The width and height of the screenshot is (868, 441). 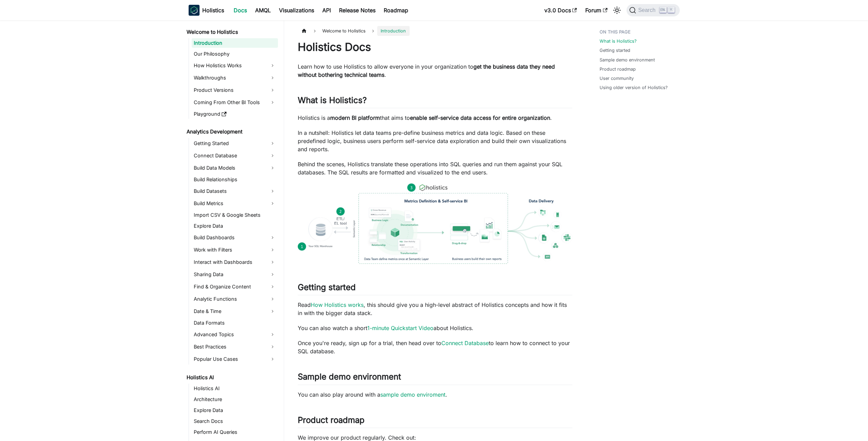 What do you see at coordinates (435, 223) in the screenshot?
I see `img: How Holistics fits in your Data Stack` at bounding box center [435, 223].